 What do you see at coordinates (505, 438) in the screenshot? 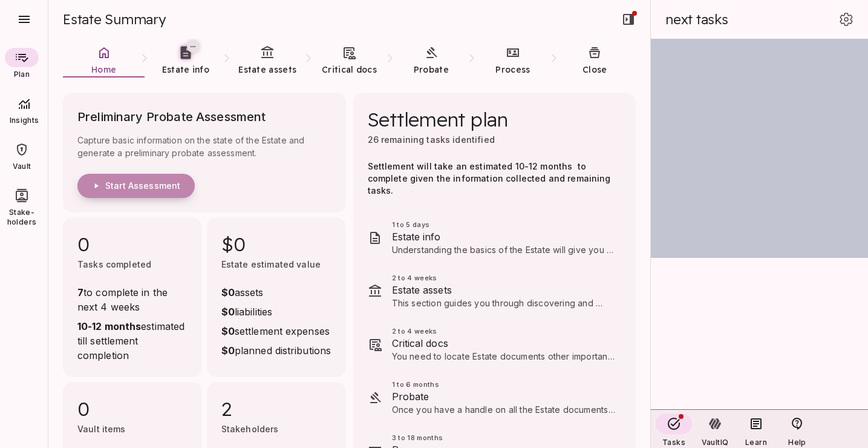
I see `span: 3 to 18 months` at bounding box center [505, 438].